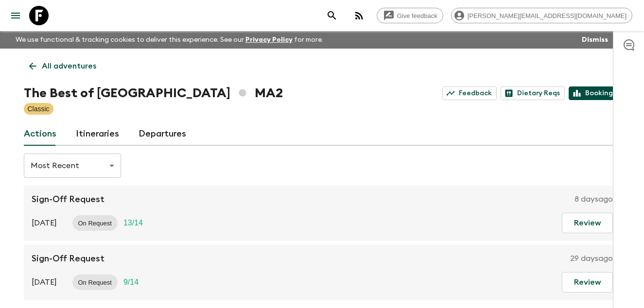  Describe the element at coordinates (268, 40) in the screenshot. I see `a: Privacy Policy` at that location.